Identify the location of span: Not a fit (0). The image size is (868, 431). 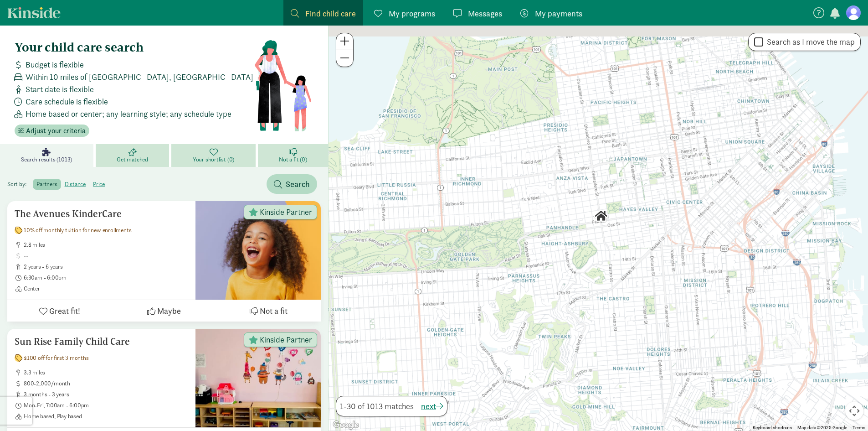
(292, 159).